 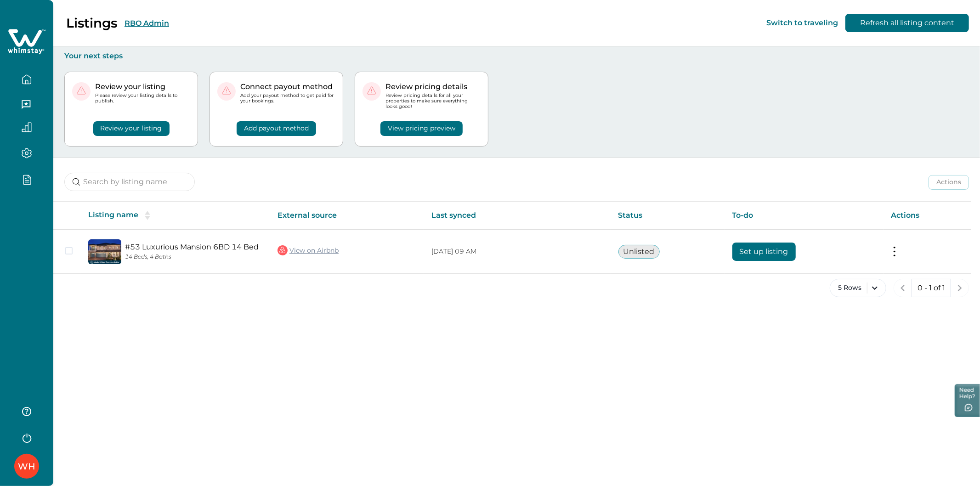 What do you see at coordinates (927, 216) in the screenshot?
I see `th: Actions` at bounding box center [927, 216].